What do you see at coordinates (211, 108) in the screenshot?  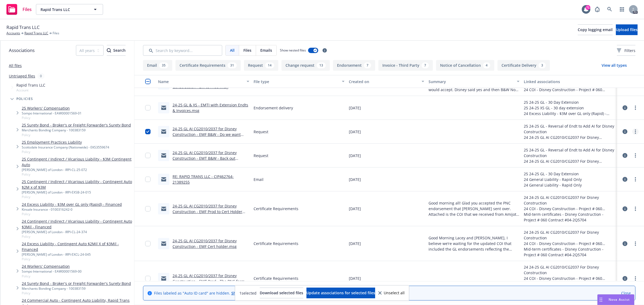 I see `a: 24-25 GL & XS - EMTI with Extension Endts & Invoices.msg` at bounding box center [211, 108].